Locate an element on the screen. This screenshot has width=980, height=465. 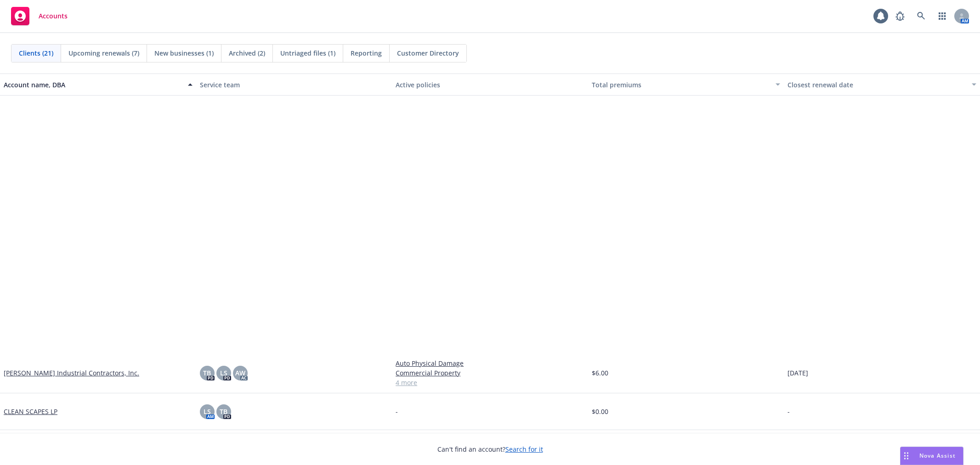
a: Search for it is located at coordinates (524, 449).